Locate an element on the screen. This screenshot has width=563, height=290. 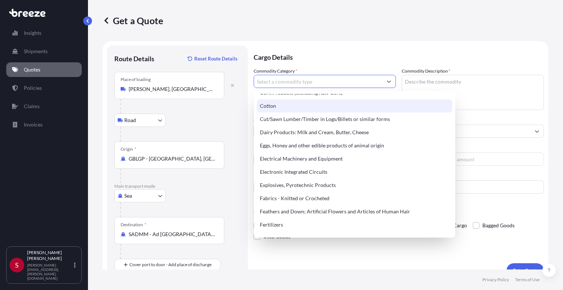
div: Destination is located at coordinates (133, 225).